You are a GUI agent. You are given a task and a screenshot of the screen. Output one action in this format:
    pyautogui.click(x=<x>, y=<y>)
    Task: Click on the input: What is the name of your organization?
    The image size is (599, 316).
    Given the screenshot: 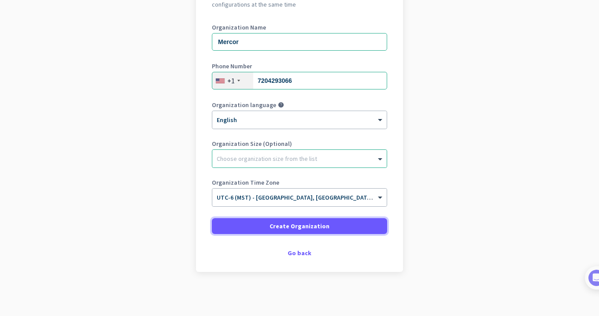 What is the action you would take?
    pyautogui.click(x=300, y=42)
    